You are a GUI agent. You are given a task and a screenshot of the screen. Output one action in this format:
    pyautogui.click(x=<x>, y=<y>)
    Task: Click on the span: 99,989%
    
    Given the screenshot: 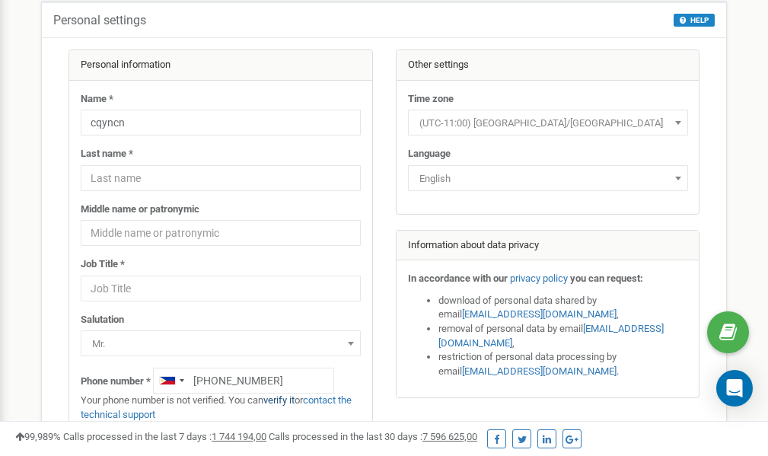 What is the action you would take?
    pyautogui.click(x=38, y=436)
    